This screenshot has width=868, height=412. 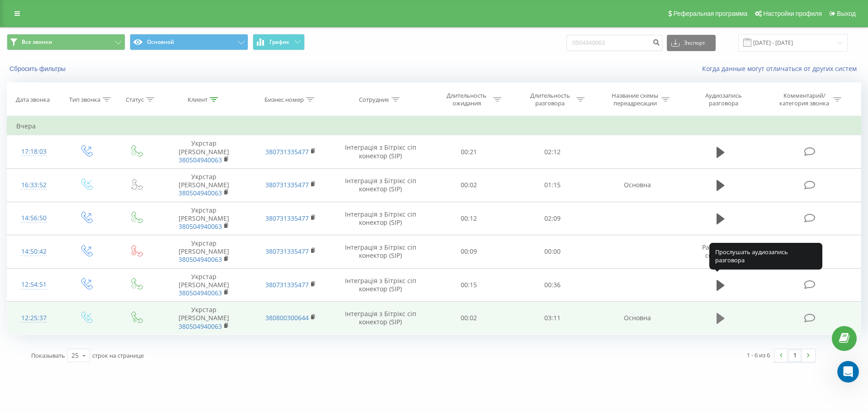 What do you see at coordinates (284, 99) in the screenshot?
I see `div: Бизнес номер` at bounding box center [284, 99].